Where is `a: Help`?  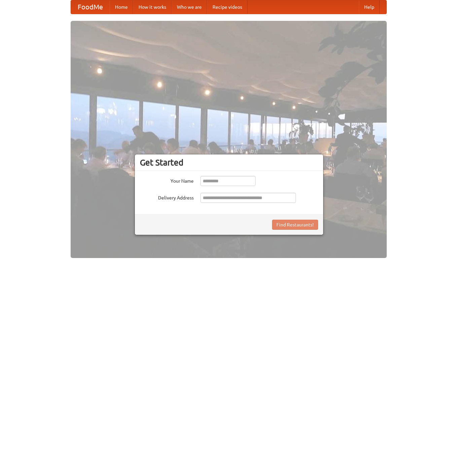
a: Help is located at coordinates (369, 7).